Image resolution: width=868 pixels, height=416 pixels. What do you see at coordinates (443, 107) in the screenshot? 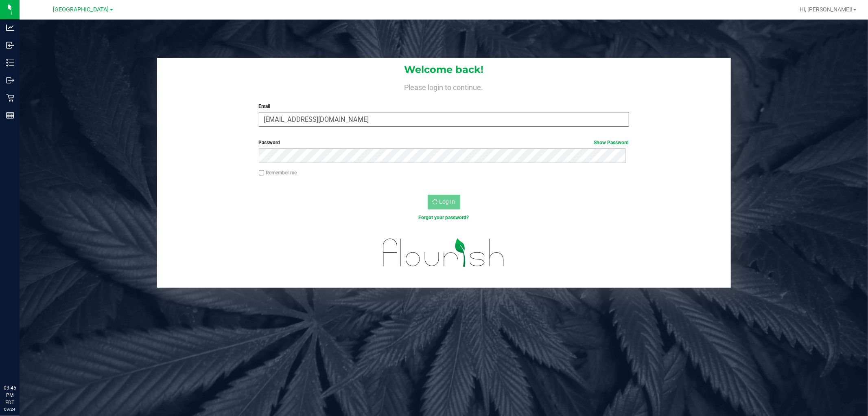
I see `label: Email` at bounding box center [443, 107].